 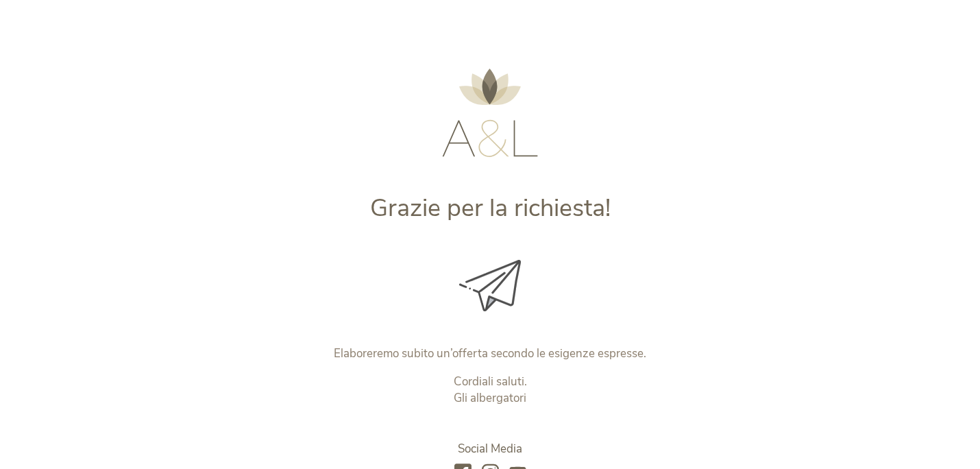 What do you see at coordinates (490, 390) in the screenshot?
I see `p: Cordiali saluti. Gli albergatori` at bounding box center [490, 390].